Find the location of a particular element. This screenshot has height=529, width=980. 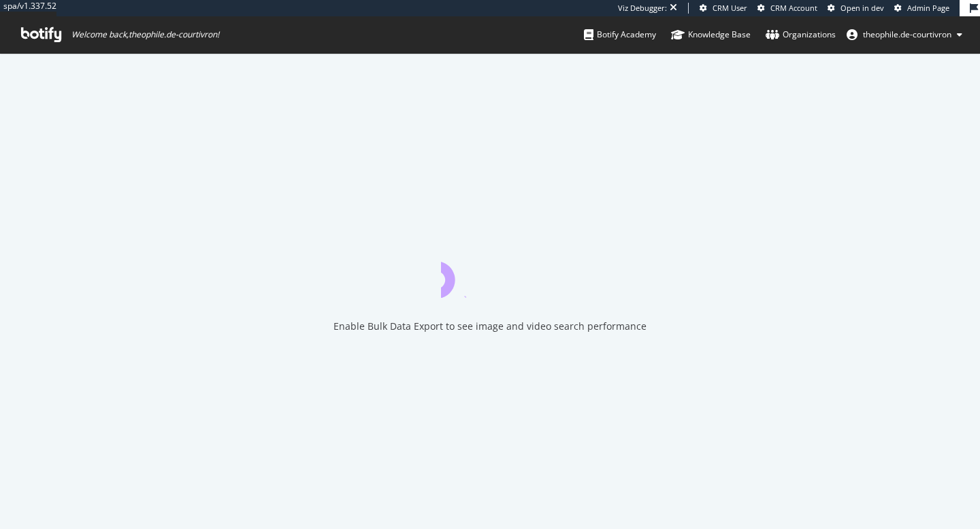

div: Botify Academy is located at coordinates (620, 34).